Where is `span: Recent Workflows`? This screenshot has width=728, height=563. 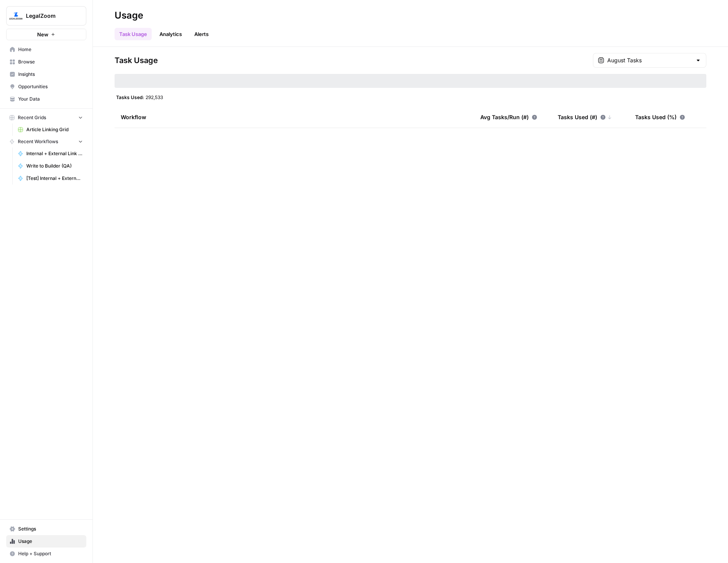 span: Recent Workflows is located at coordinates (38, 142).